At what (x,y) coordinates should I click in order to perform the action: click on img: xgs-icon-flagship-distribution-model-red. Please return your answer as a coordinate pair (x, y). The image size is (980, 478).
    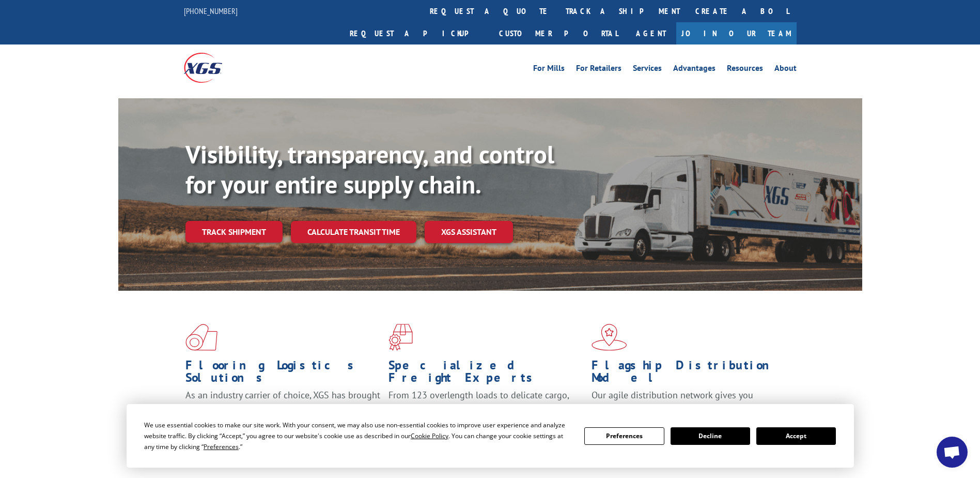
    Looking at the image, I should click on (609, 337).